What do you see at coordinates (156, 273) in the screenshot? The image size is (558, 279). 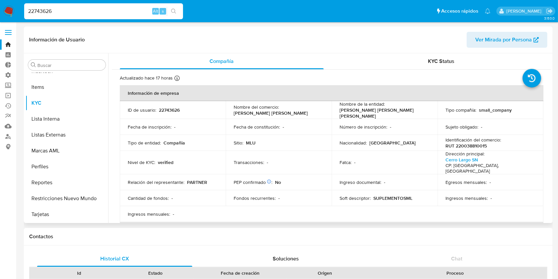 I see `div: Estado` at bounding box center [156, 273].